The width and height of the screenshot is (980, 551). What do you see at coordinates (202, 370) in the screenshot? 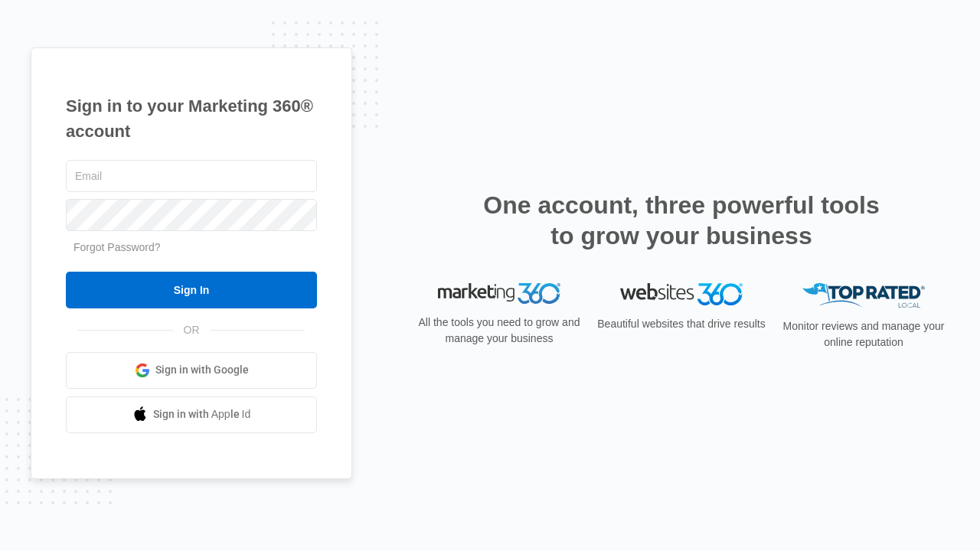
I see `span: Sign in with Google` at bounding box center [202, 370].